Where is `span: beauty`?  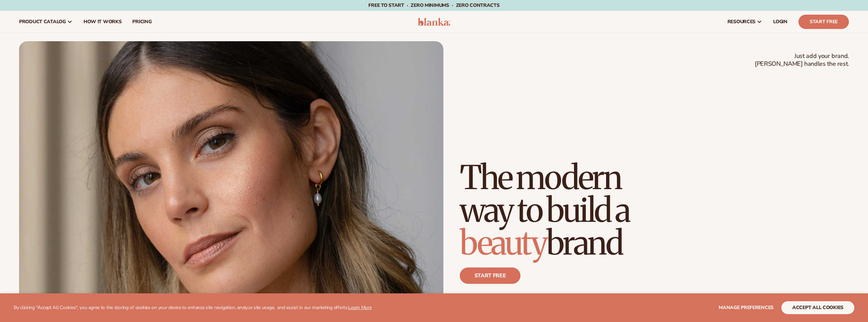 span: beauty is located at coordinates (503, 243).